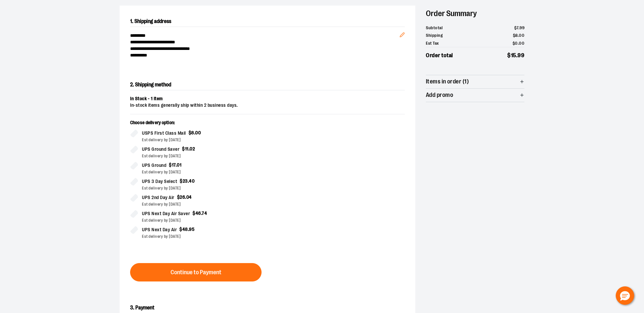  Describe the element at coordinates (439, 95) in the screenshot. I see `span: Add promo` at that location.